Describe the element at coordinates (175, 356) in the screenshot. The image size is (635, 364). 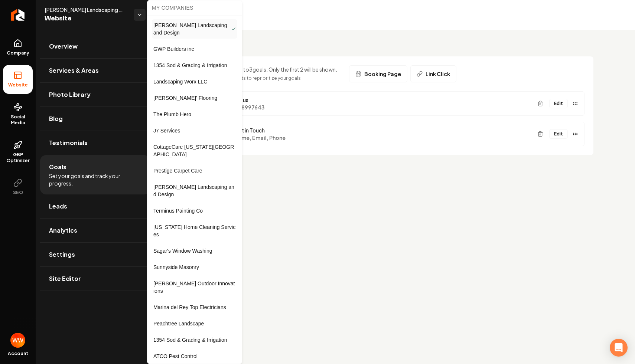
I see `span: ATCO Pest Control` at that location.